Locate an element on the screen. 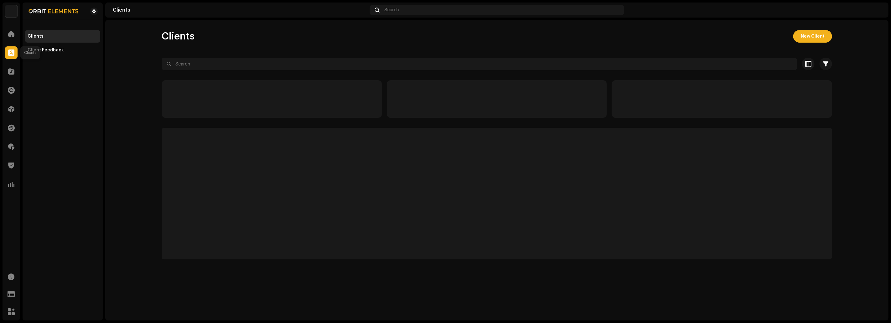 The width and height of the screenshot is (891, 323). re-m-nav-item: Clients is located at coordinates (63, 36).